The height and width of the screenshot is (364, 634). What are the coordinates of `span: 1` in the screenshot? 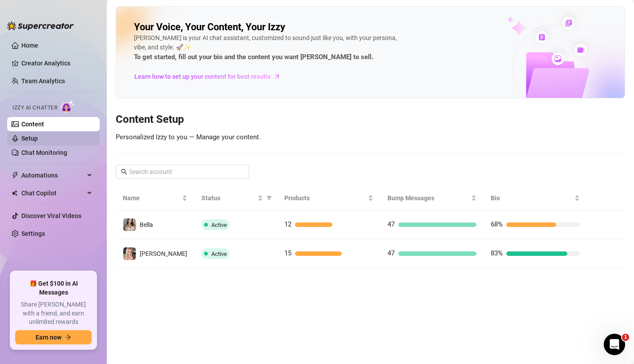 It's located at (626, 337).